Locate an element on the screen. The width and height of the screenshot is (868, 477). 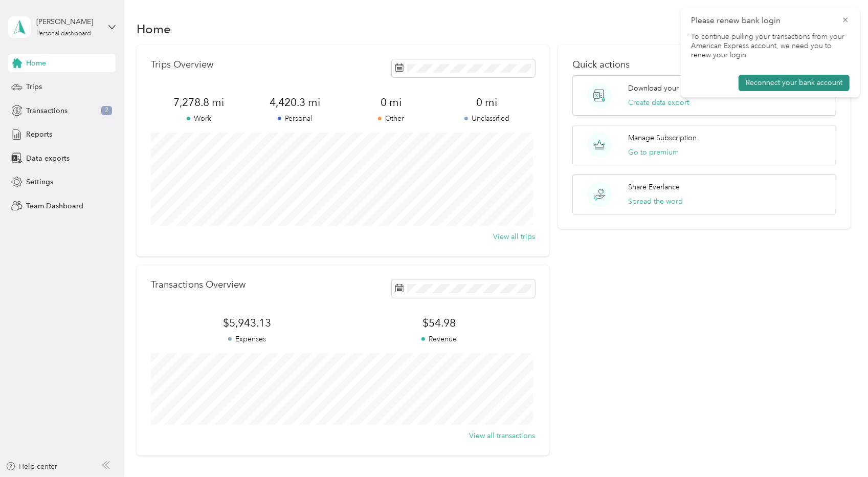
p: Revenue is located at coordinates (439, 339).